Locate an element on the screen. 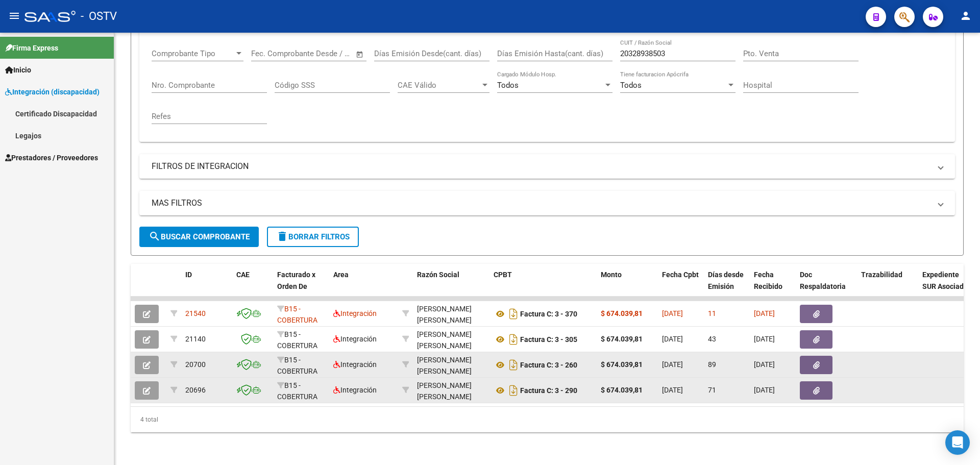 The height and width of the screenshot is (465, 980). span: CAE Válido is located at coordinates (439, 85).